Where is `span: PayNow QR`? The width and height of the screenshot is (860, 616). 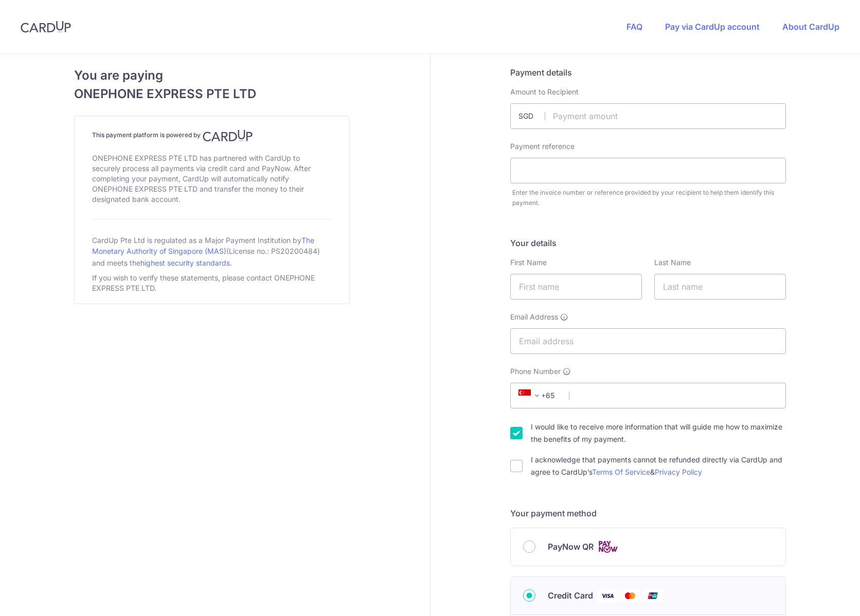 span: PayNow QR is located at coordinates (570, 547).